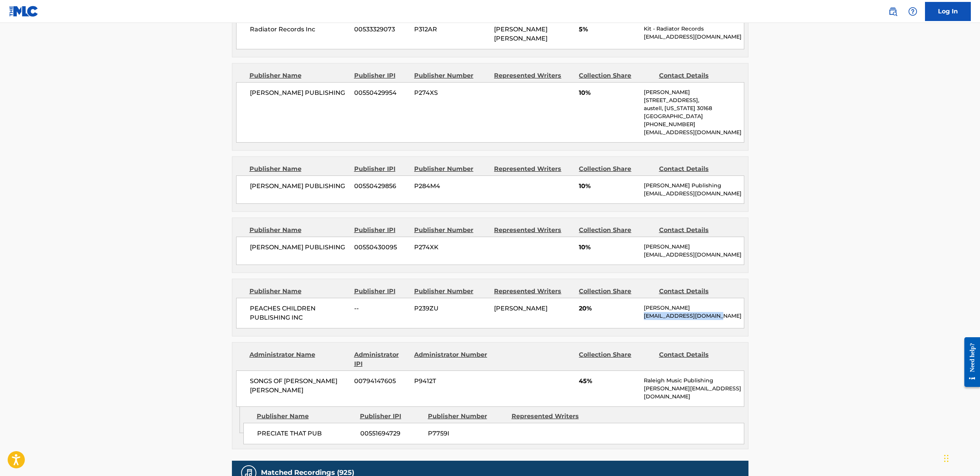  What do you see at coordinates (913, 11) in the screenshot?
I see `div: Help` at bounding box center [913, 11].